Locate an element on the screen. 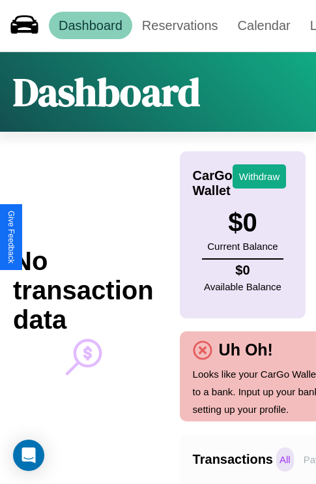 This screenshot has width=316, height=484. h4: $ 0 is located at coordinates (243, 270).